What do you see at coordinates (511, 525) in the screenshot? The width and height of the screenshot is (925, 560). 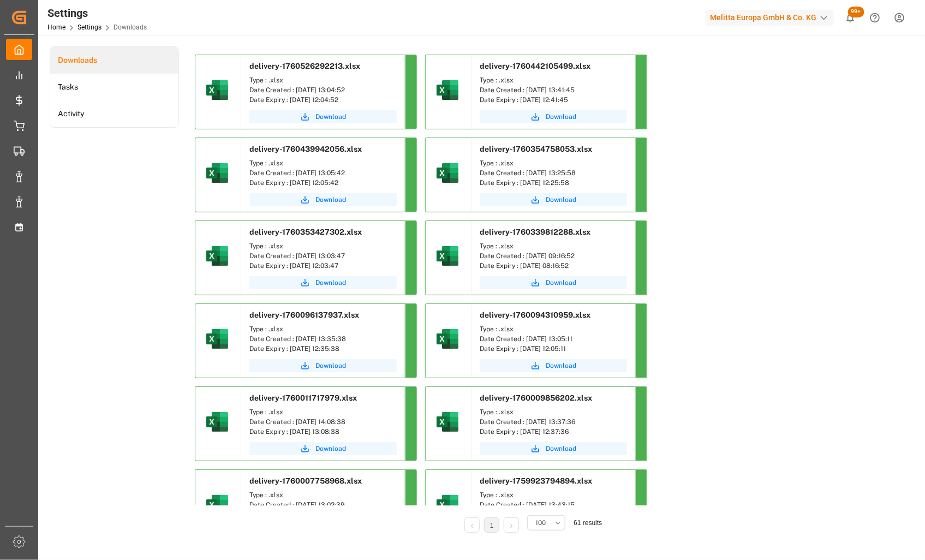 I see `li: Next Page` at bounding box center [511, 525].